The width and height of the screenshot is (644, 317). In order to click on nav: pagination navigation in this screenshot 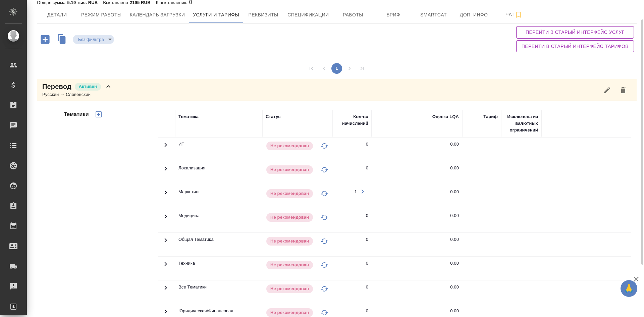, I will do `click(337, 68)`.